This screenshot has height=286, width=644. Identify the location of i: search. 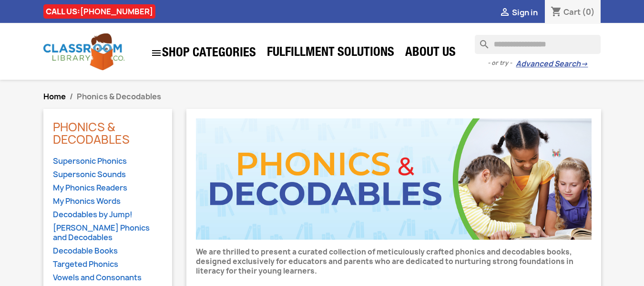
(481, 41).